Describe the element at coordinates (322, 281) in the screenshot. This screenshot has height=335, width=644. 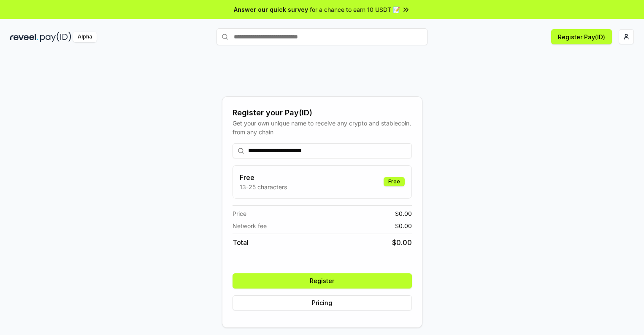
I see `button: Register` at that location.